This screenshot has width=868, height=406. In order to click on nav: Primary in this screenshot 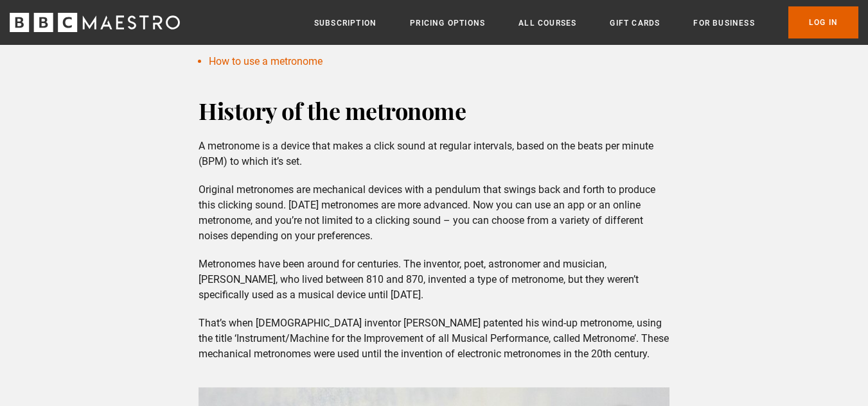, I will do `click(586, 22)`.